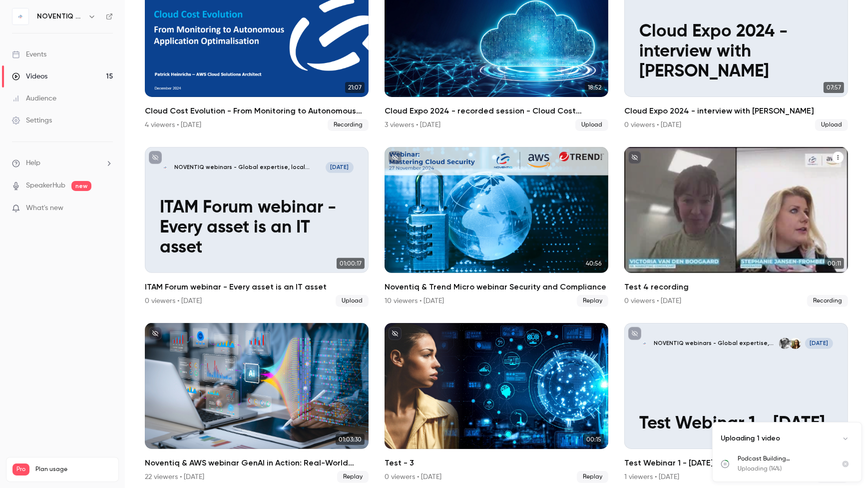 This screenshot has height=488, width=868. I want to click on div: Videos, so click(29, 76).